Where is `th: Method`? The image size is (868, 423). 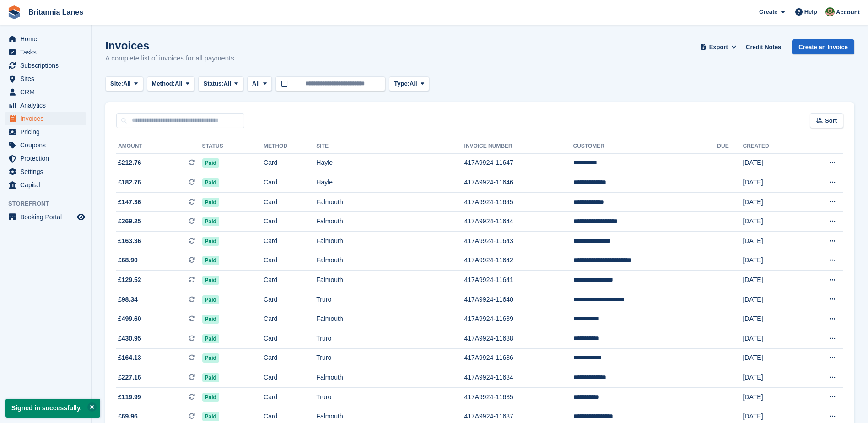 th: Method is located at coordinates (290, 146).